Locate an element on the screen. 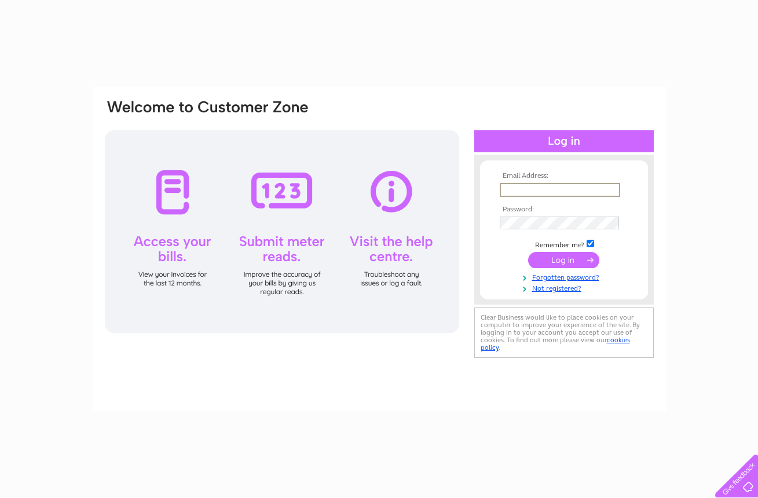 This screenshot has height=498, width=758. td: Remember me? is located at coordinates (564, 244).